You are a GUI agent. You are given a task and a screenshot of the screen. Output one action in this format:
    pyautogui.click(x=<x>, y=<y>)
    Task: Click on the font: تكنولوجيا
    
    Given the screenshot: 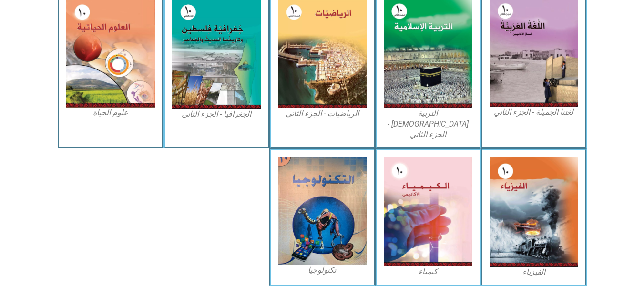 What is the action you would take?
    pyautogui.click(x=322, y=270)
    